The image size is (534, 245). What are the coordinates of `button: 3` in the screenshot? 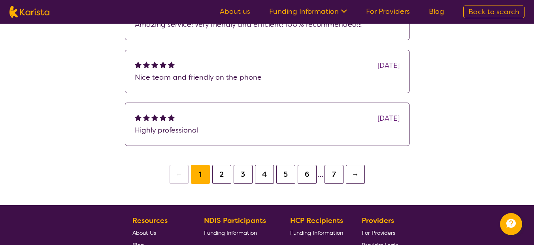 It's located at (243, 175).